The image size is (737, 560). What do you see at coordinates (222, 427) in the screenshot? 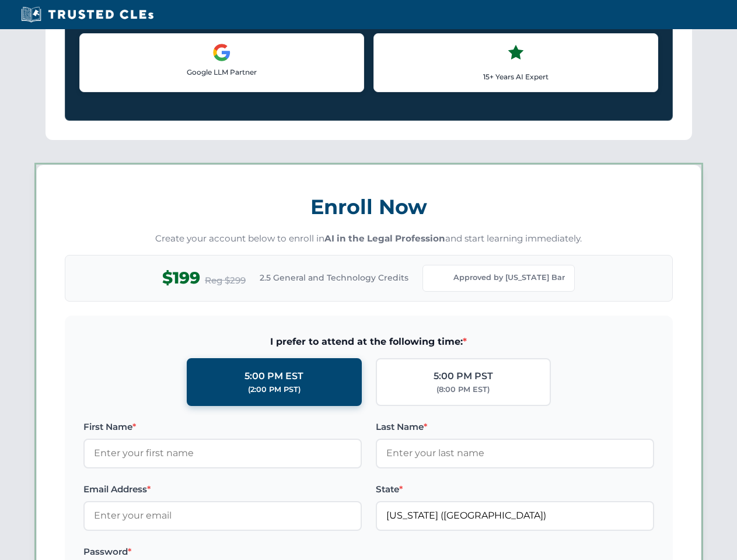
I see `label: First Name` at bounding box center [222, 427].